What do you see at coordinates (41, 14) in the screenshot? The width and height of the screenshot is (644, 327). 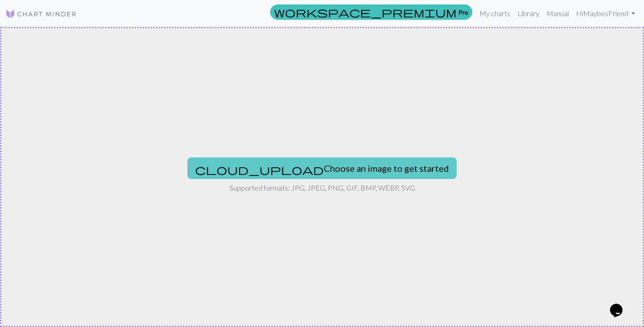 I see `img: Logo` at bounding box center [41, 14].